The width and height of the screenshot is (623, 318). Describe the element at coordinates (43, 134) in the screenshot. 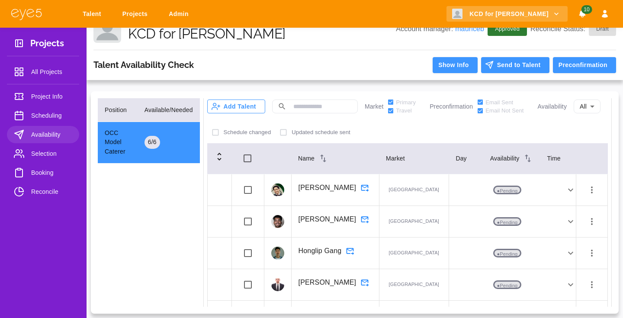

I see `a: Availability` at that location.